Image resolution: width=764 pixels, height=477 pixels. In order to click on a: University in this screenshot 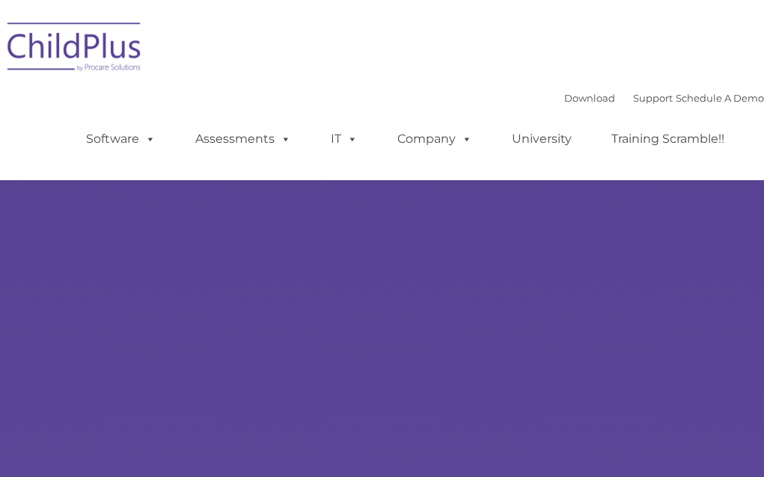, I will do `click(541, 139)`.